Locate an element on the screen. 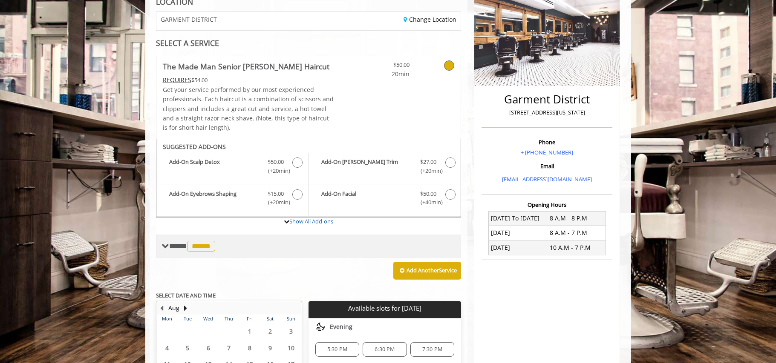  span: 5:30 PM is located at coordinates (337, 350).